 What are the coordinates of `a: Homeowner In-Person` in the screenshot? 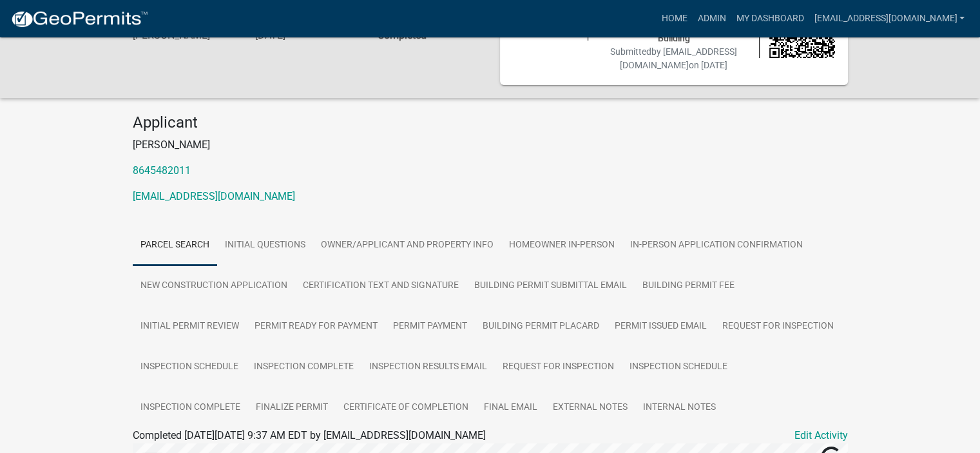 It's located at (561, 246).